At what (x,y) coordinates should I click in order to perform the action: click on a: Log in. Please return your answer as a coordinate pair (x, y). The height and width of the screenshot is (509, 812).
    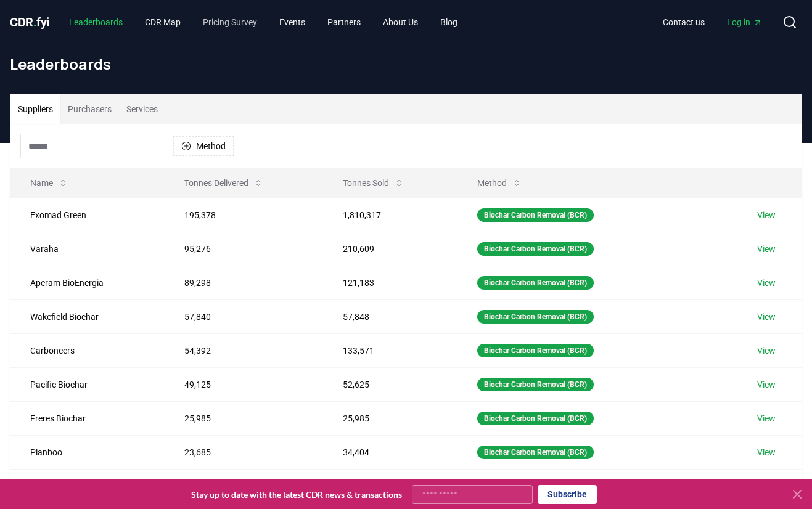
    Looking at the image, I should click on (745, 22).